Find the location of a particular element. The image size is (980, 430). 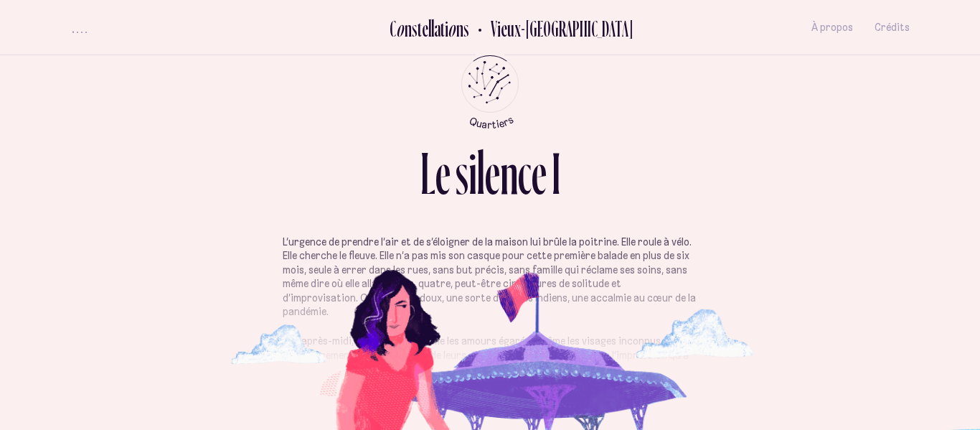

button: À propos is located at coordinates (832, 27).